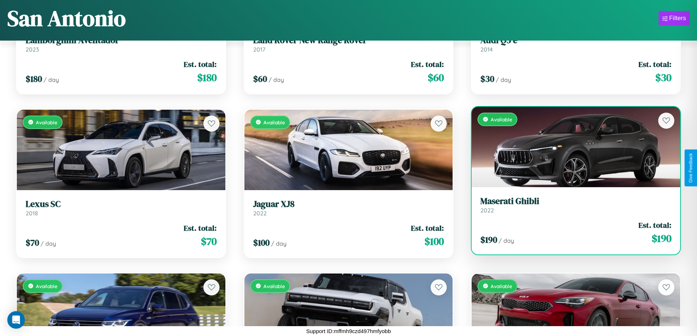 This screenshot has height=336, width=697. What do you see at coordinates (121, 208) in the screenshot?
I see `a: Lexus SC2018` at bounding box center [121, 208].